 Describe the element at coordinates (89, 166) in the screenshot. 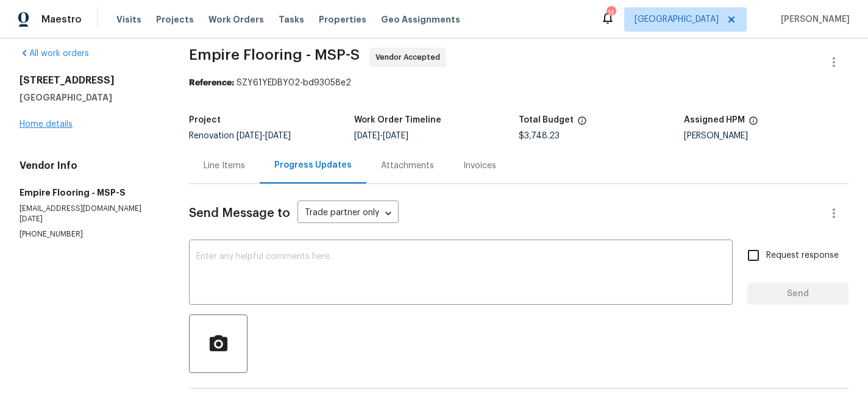

I see `h4: Vendor Info` at that location.